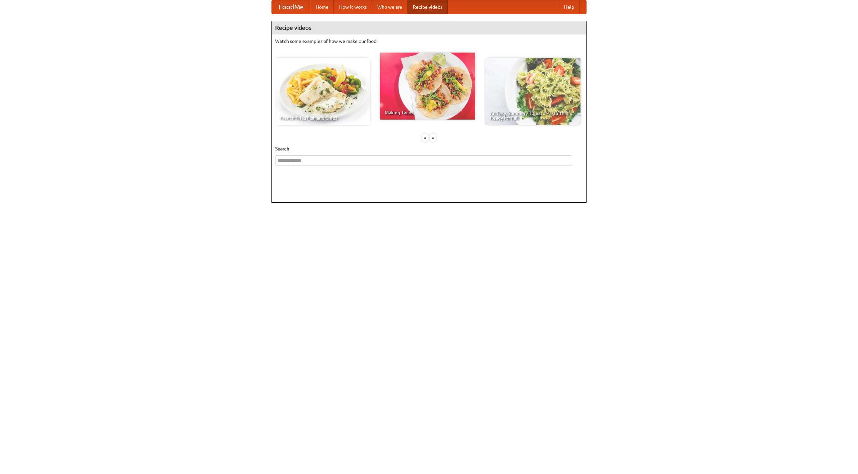 This screenshot has width=858, height=474. Describe the element at coordinates (353, 7) in the screenshot. I see `a: How it works` at that location.